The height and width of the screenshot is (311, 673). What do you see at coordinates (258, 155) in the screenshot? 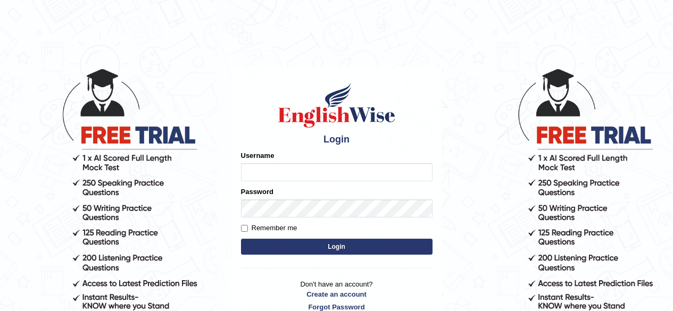
I see `label: Username` at bounding box center [258, 155].